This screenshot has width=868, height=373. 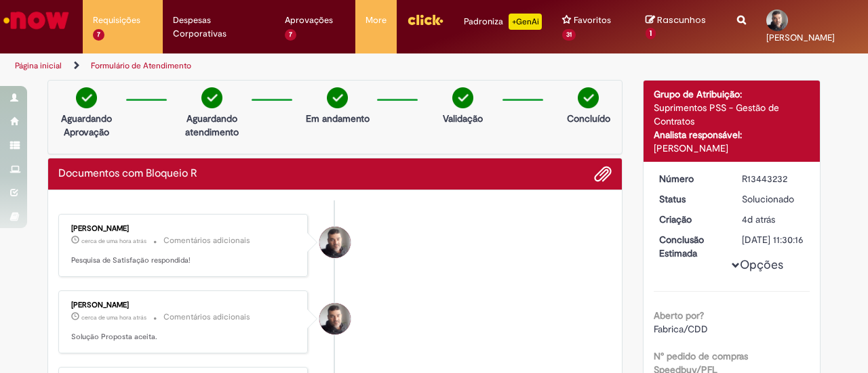 I want to click on div: R13443232, so click(x=773, y=179).